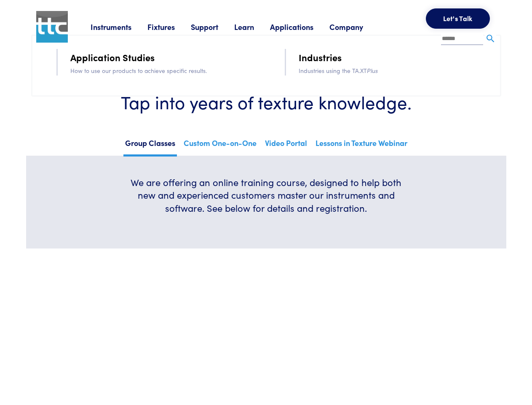  I want to click on a: Support, so click(213, 26).